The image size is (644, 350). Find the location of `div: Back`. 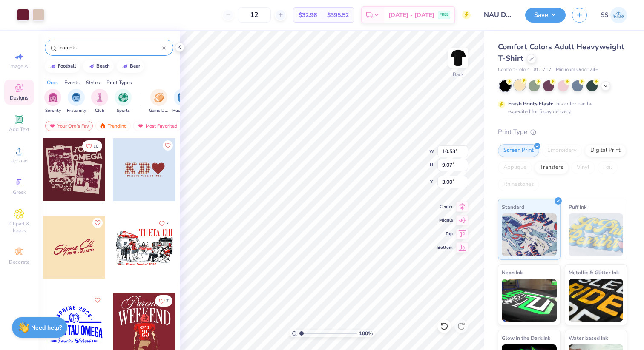

div: Back is located at coordinates (459, 74).